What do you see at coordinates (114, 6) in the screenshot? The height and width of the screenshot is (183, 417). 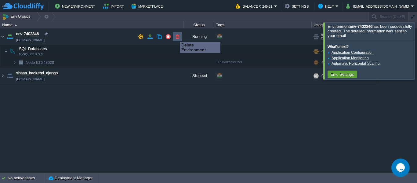 I see `button: Import` at bounding box center [114, 6].